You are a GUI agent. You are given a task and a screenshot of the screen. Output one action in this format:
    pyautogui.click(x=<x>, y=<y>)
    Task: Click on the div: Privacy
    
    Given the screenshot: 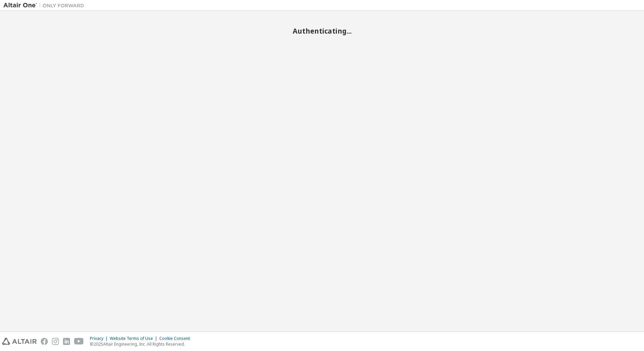 What is the action you would take?
    pyautogui.click(x=100, y=339)
    